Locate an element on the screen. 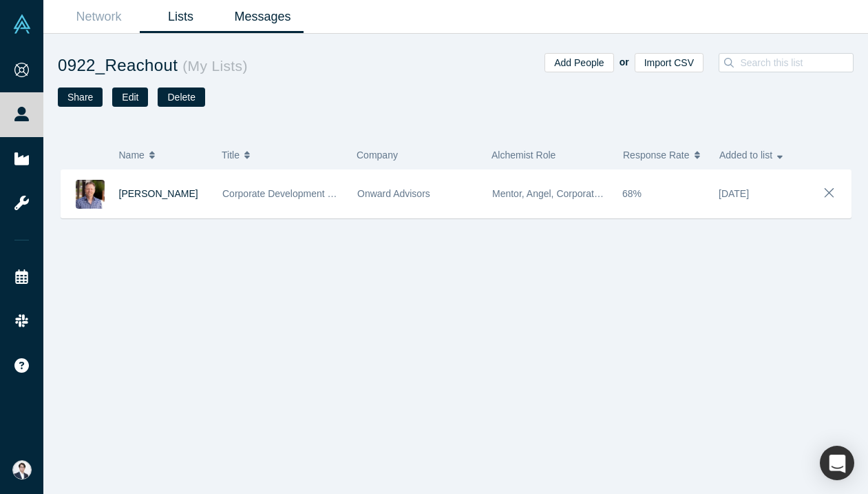  button: Response Rate is located at coordinates (663, 155).